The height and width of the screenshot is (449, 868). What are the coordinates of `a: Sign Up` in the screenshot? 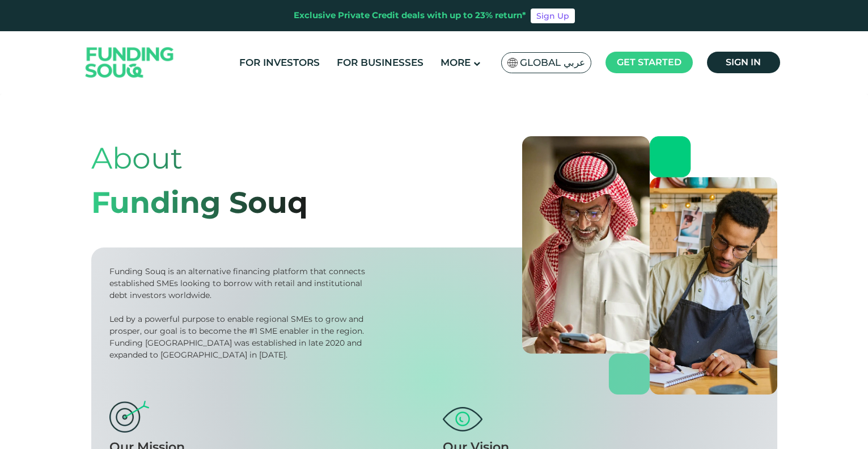 It's located at (553, 16).